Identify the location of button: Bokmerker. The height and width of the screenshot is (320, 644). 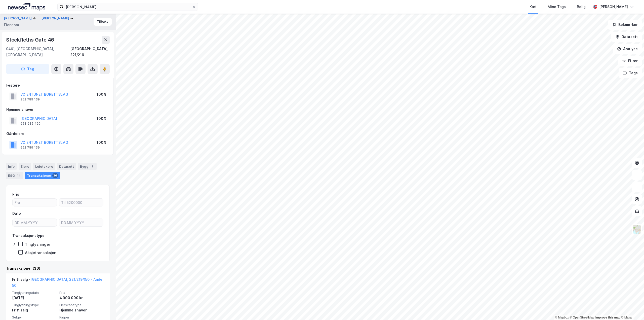
(625, 25).